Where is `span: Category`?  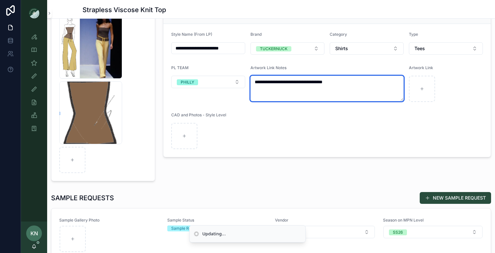 span: Category is located at coordinates (338, 34).